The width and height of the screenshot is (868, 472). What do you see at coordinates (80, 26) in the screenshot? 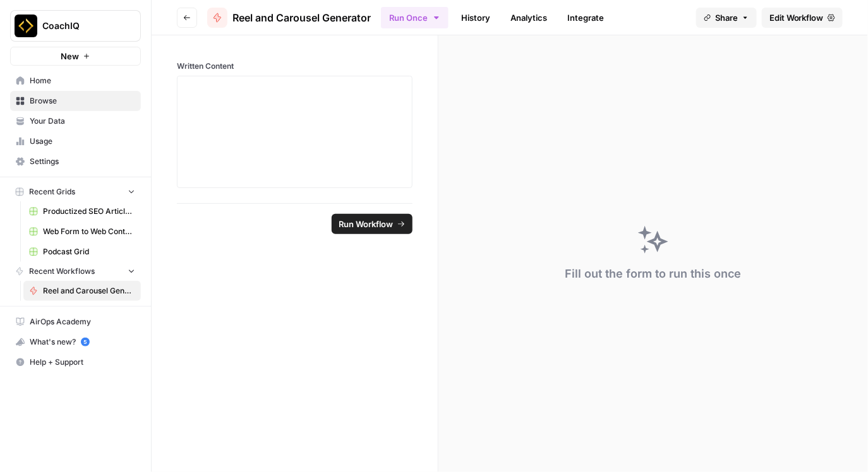
I see `span: CoachIQ` at bounding box center [80, 26].